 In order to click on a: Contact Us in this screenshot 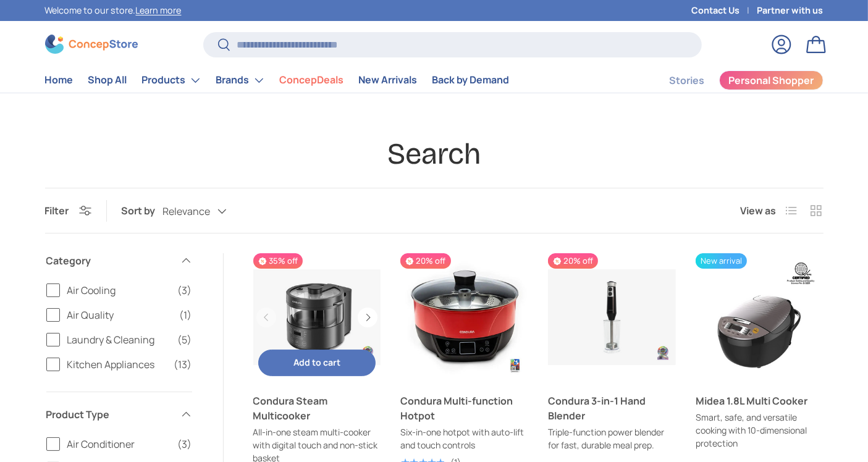, I will do `click(724, 11)`.